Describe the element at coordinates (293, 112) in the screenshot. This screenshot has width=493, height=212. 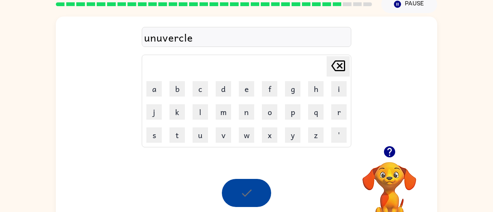
I see `button: p` at that location.